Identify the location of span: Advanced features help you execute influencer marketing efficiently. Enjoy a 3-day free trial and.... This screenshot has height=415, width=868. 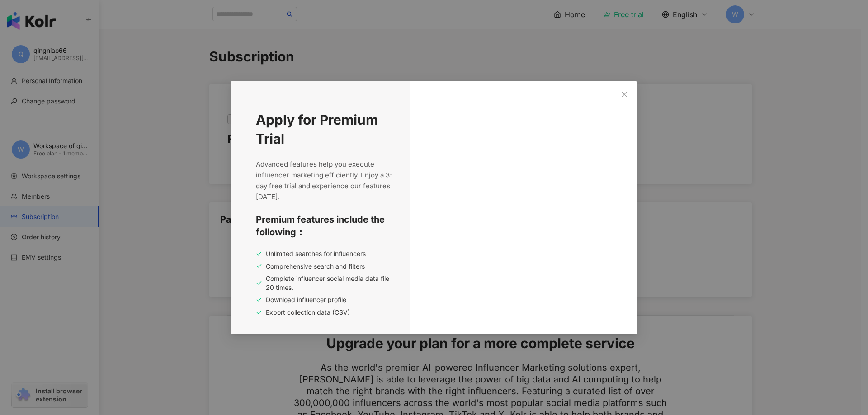
(325, 180).